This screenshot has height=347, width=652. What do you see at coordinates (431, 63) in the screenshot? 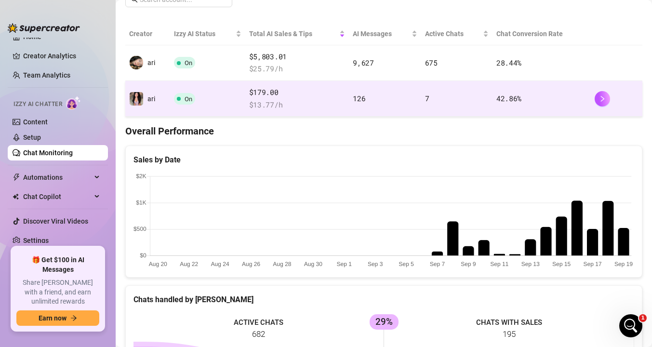
I see `span: 675` at bounding box center [431, 63].